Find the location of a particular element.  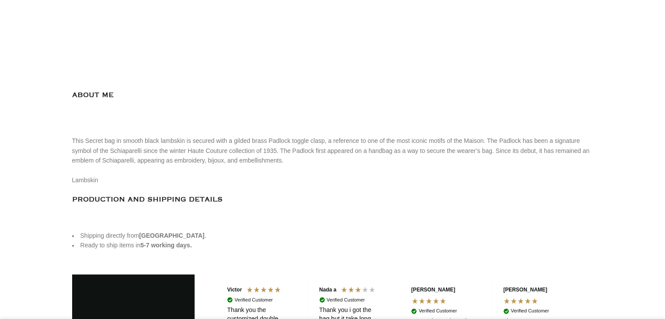

div: Nada a is located at coordinates (327, 290).